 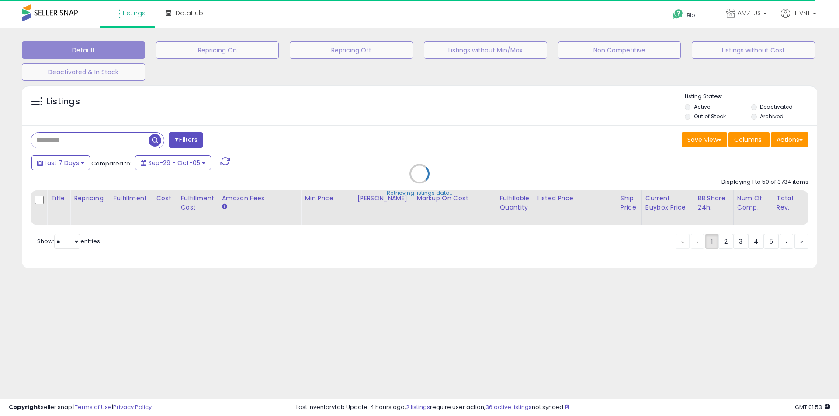 I want to click on div: Retrieving listings data.., so click(x=419, y=193).